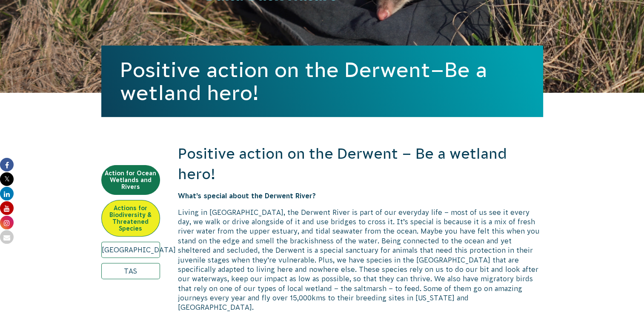 The image size is (644, 314). Describe the element at coordinates (130, 271) in the screenshot. I see `a: TAS` at that location.